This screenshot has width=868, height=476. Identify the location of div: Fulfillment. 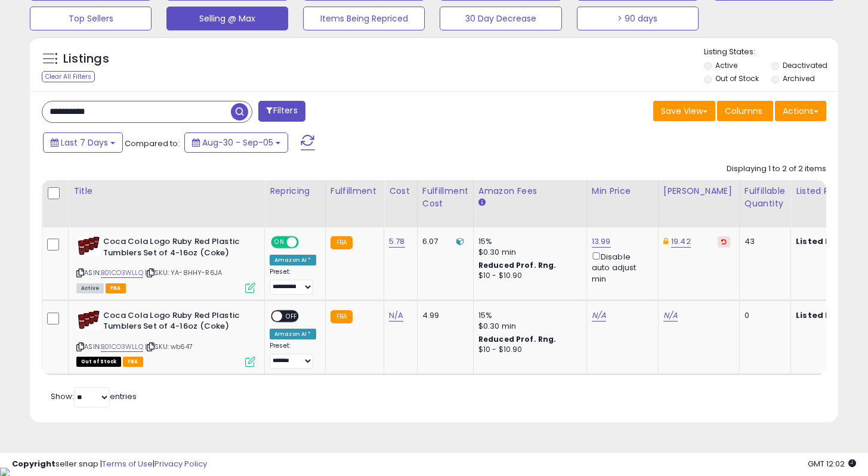
(354, 191).